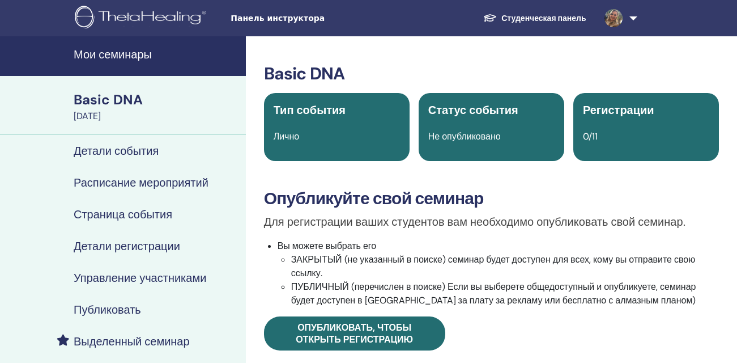 Image resolution: width=737 pixels, height=363 pixels. What do you see at coordinates (107, 309) in the screenshot?
I see `h4: Публиковать` at bounding box center [107, 309].